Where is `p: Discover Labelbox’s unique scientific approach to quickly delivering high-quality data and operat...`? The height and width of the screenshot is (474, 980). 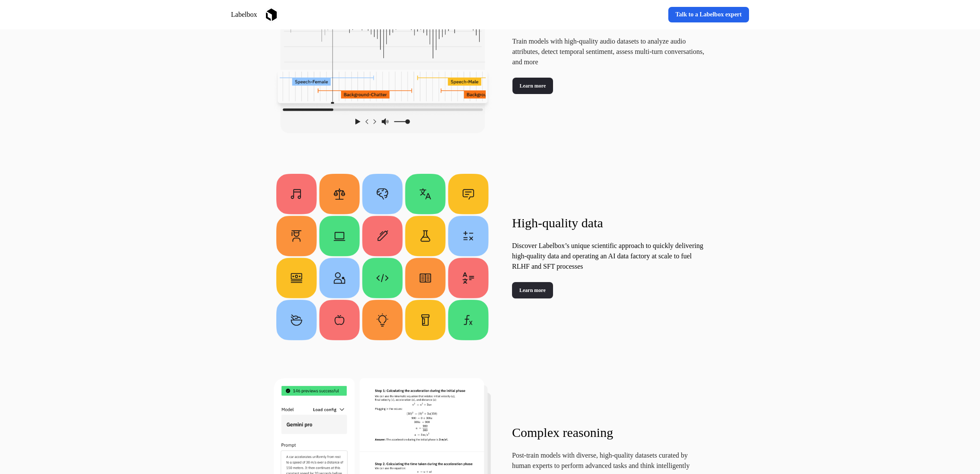 p: Discover Labelbox’s unique scientific approach to quickly delivering high-quality data and operat... is located at coordinates (609, 256).